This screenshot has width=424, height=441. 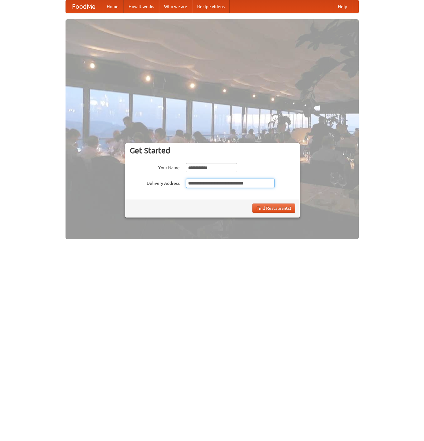 I want to click on label: Delivery Address, so click(x=155, y=183).